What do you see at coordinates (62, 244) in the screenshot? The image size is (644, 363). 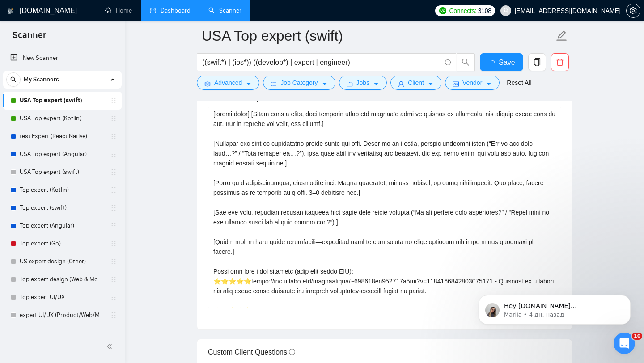 I see `a: Top expert (Go)` at bounding box center [62, 244].